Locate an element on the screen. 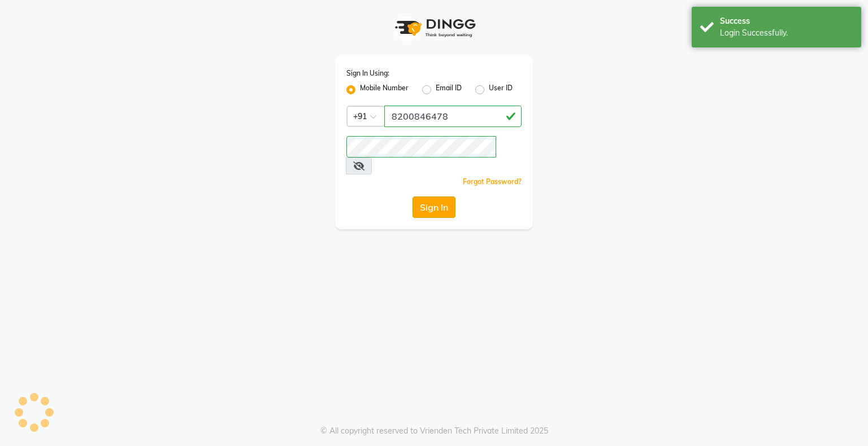  label: Email ID is located at coordinates (449, 90).